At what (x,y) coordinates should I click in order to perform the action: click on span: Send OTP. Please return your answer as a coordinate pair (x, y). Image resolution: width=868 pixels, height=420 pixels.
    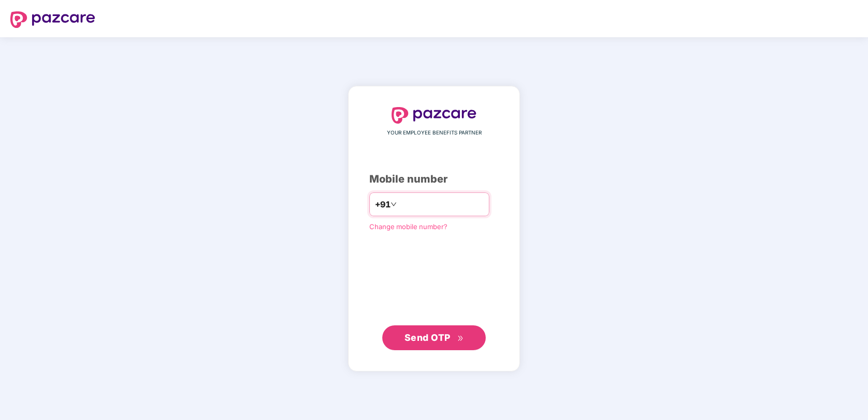
    Looking at the image, I should click on (428, 337).